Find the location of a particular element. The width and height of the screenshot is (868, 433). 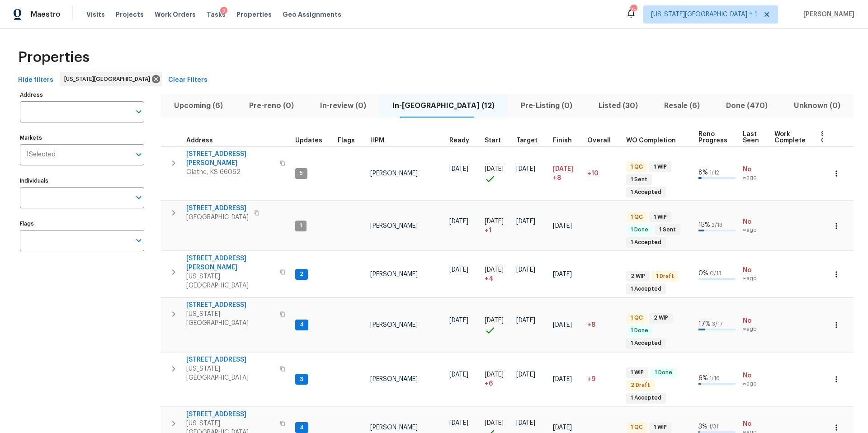

span: Work Orders is located at coordinates (175, 15).